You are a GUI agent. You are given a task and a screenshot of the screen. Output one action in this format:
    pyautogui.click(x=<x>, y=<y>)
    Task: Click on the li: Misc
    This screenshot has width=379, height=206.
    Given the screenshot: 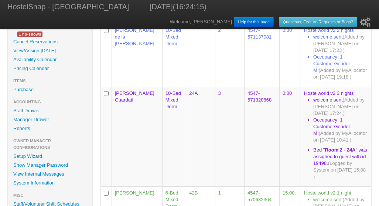 What is the action you would take?
    pyautogui.click(x=50, y=195)
    